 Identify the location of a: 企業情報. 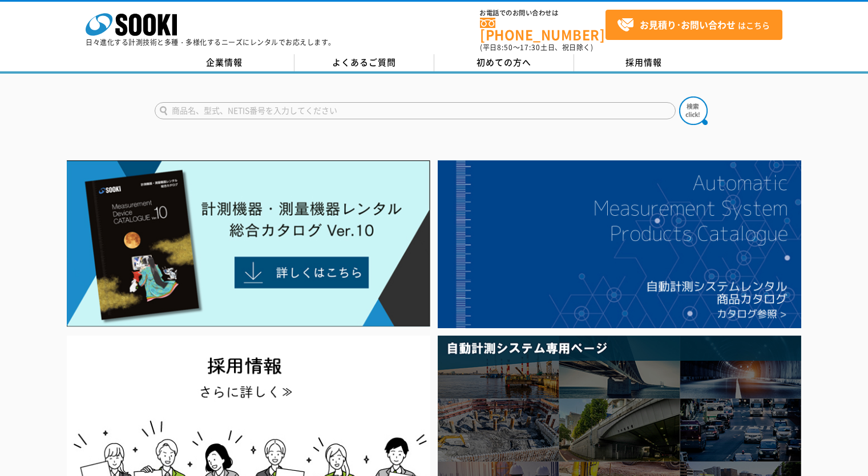
(224, 63).